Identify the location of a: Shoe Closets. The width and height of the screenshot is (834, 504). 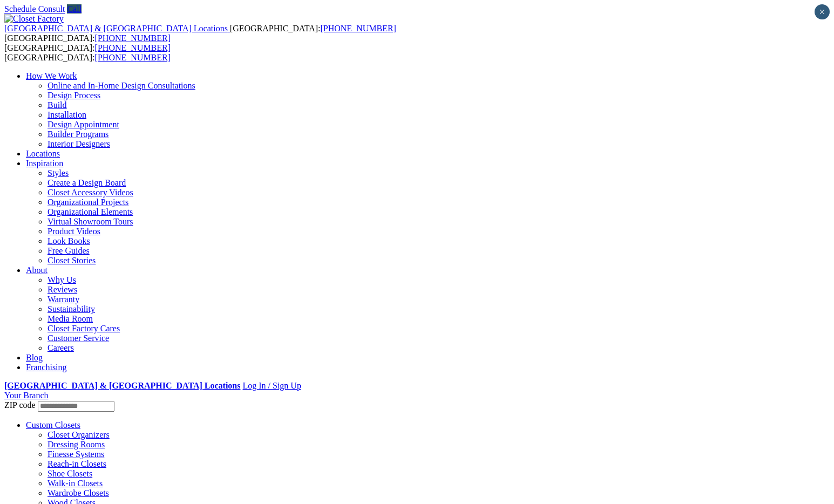
(70, 473).